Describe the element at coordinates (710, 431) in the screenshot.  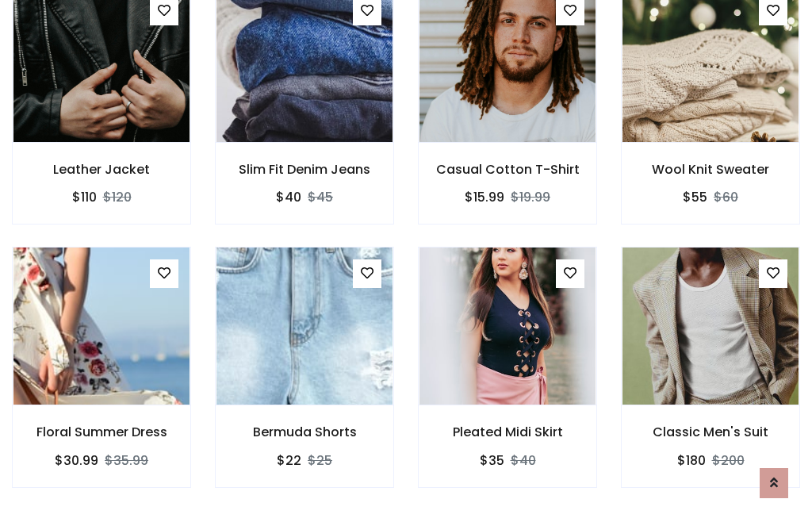
I see `h6: Classic Men's Suit` at that location.